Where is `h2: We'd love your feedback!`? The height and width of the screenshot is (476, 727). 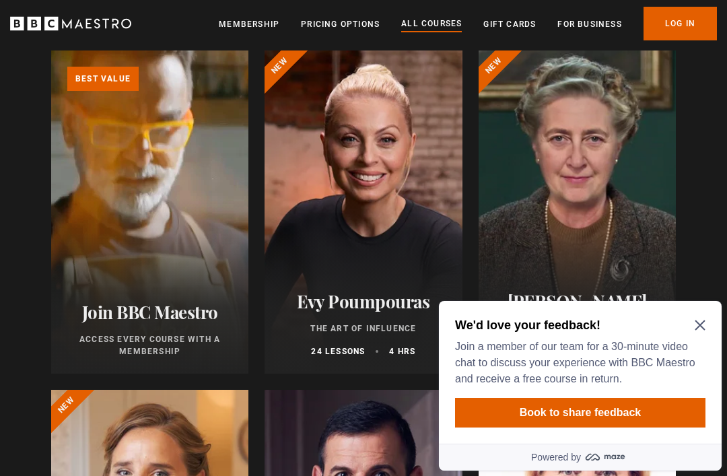 h2: We'd love your feedback! is located at coordinates (144, 30).